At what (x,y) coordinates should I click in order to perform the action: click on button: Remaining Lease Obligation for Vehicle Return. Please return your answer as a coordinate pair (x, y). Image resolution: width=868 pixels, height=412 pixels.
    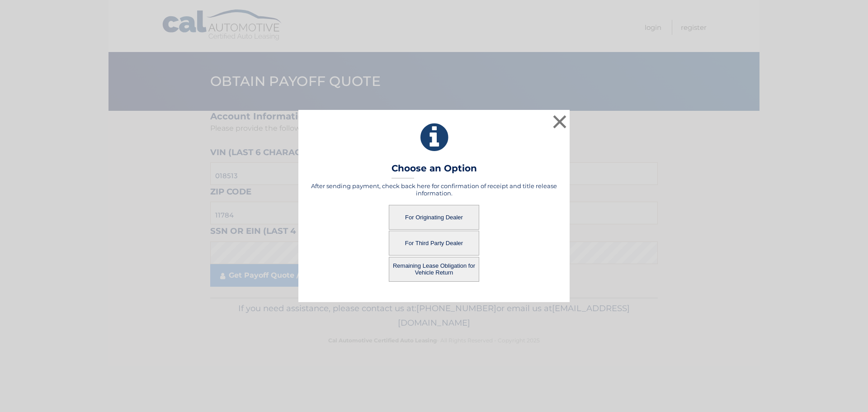
    Looking at the image, I should click on (434, 268).